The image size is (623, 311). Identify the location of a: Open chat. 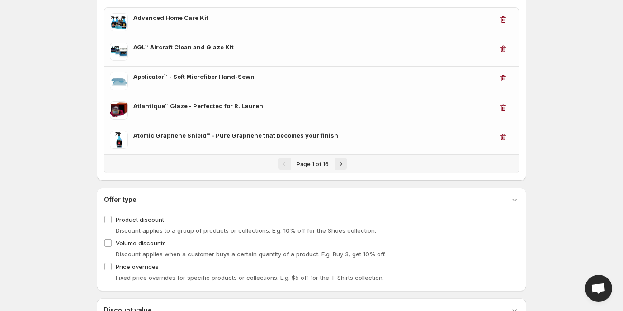
(599, 288).